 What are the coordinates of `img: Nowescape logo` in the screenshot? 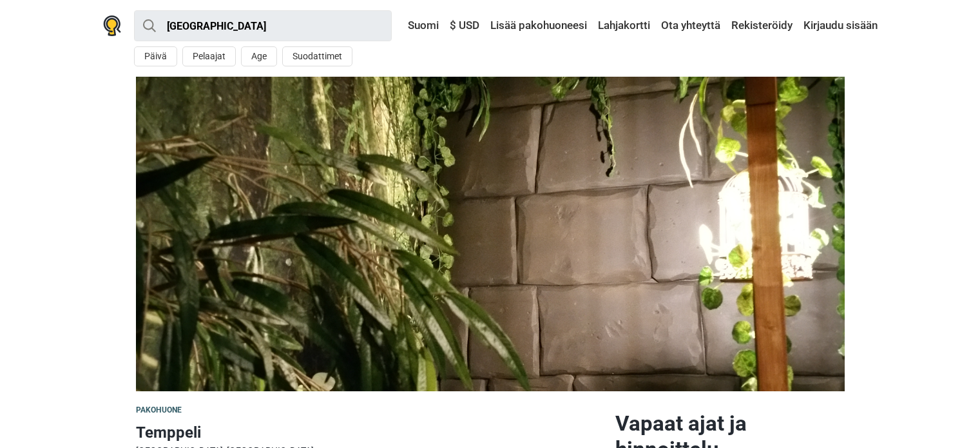 It's located at (112, 26).